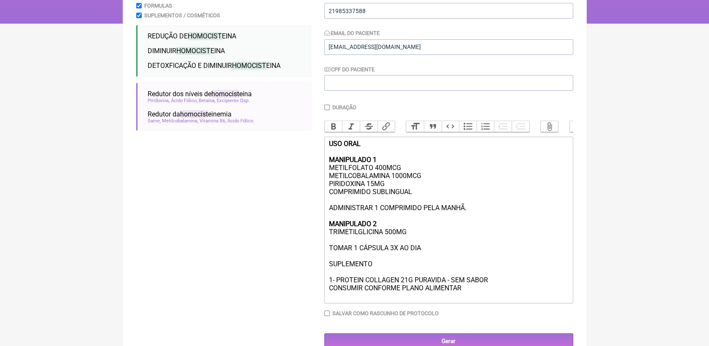 The image size is (709, 346). I want to click on button: Strikethrough, so click(369, 127).